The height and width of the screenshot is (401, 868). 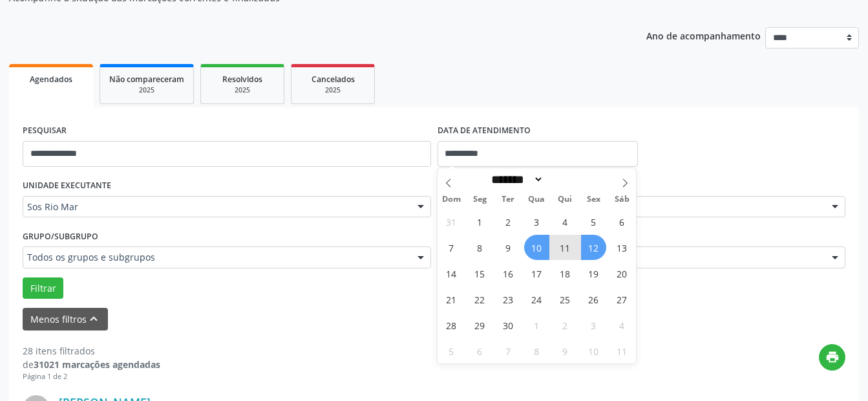 What do you see at coordinates (479, 350) in the screenshot?
I see `span: Outubro 6, 2025` at bounding box center [479, 350].